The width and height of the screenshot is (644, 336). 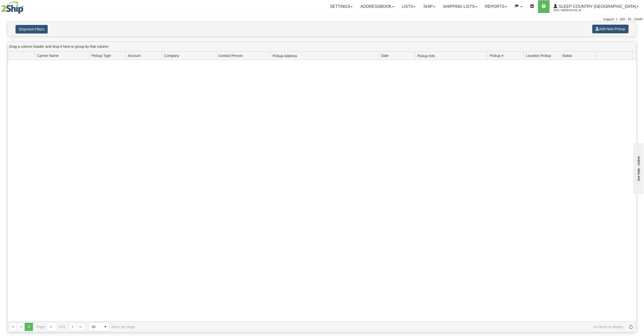 I want to click on span: Pickup #, so click(x=497, y=56).